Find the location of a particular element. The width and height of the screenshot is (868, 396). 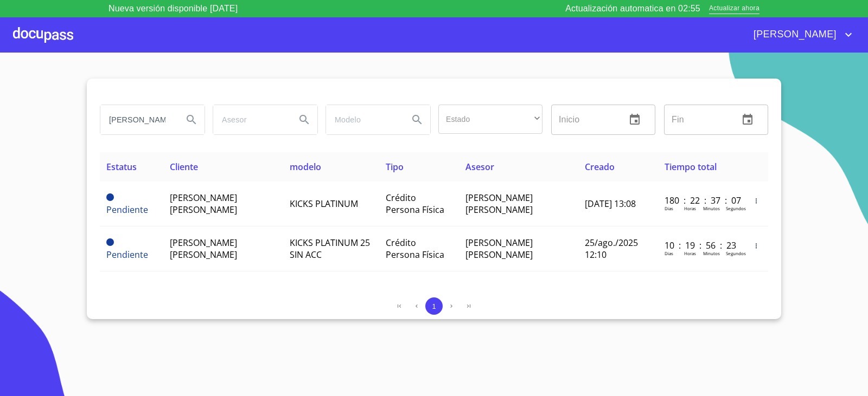

span: Estatus is located at coordinates (121, 167).